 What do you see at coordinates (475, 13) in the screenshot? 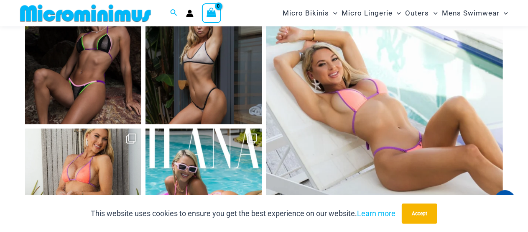
I see `a: Mens SwimwearMenu ToggleMenu Toggle` at bounding box center [475, 13].